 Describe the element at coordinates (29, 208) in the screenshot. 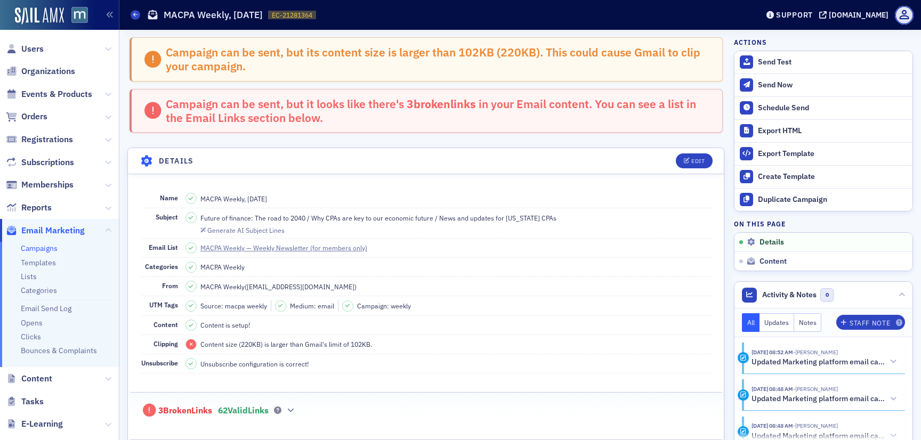

I see `a: Reports` at that location.